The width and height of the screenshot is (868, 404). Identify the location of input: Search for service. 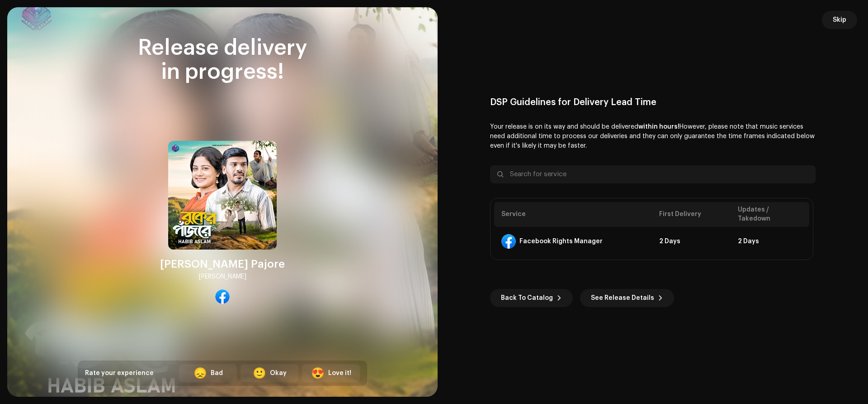
(653, 174).